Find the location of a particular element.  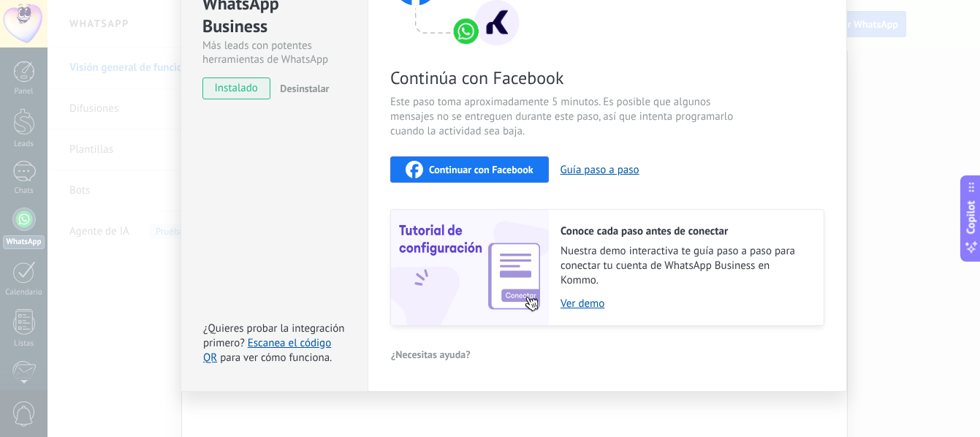

span: Continúa con Facebook is located at coordinates (564, 77).